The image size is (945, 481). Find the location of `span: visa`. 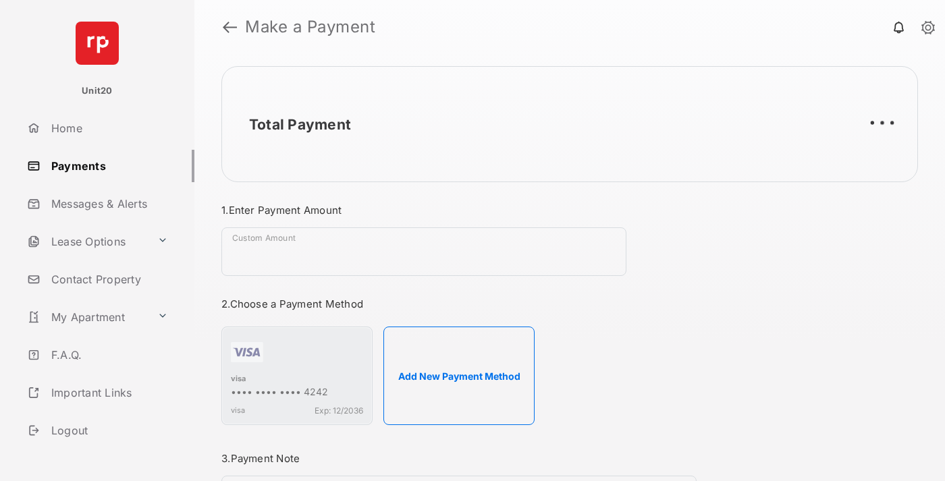

span: visa is located at coordinates (237, 410).